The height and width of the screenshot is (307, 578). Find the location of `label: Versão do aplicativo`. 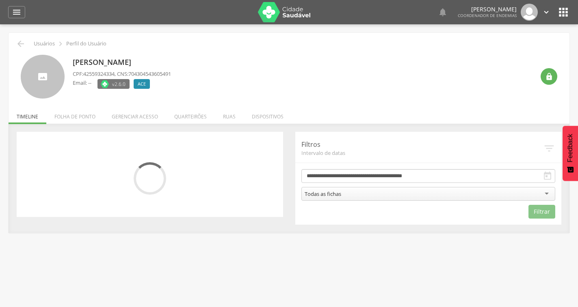

label: Versão do aplicativo is located at coordinates (113, 84).